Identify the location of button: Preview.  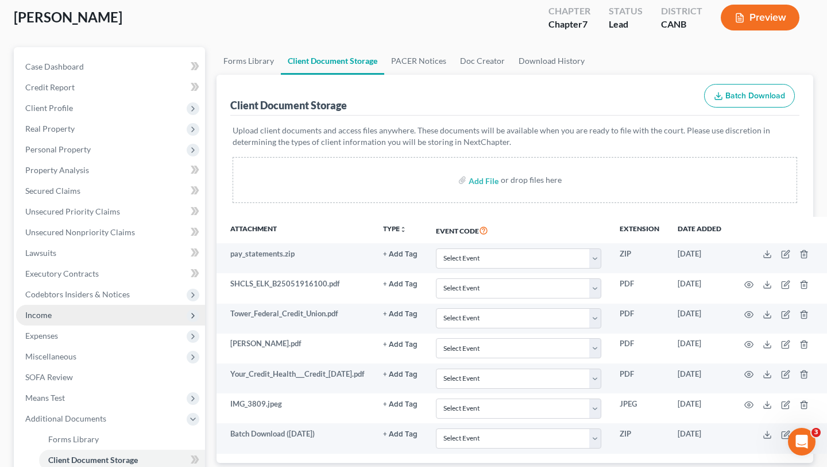
(760, 17).